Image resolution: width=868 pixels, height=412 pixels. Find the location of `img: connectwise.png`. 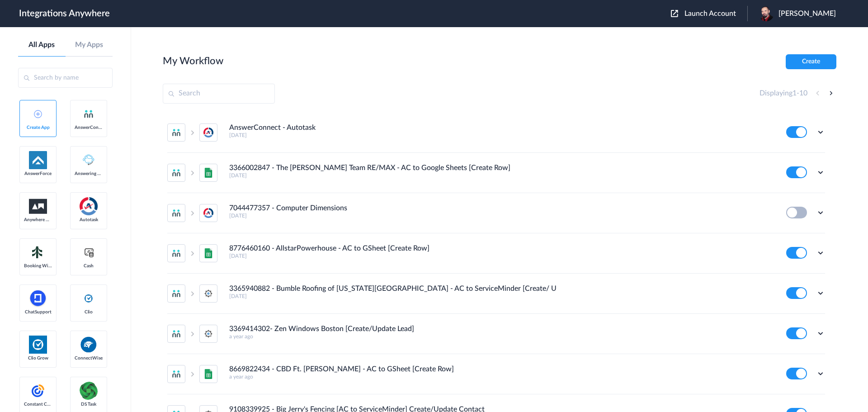

img: connectwise.png is located at coordinates (89, 344).